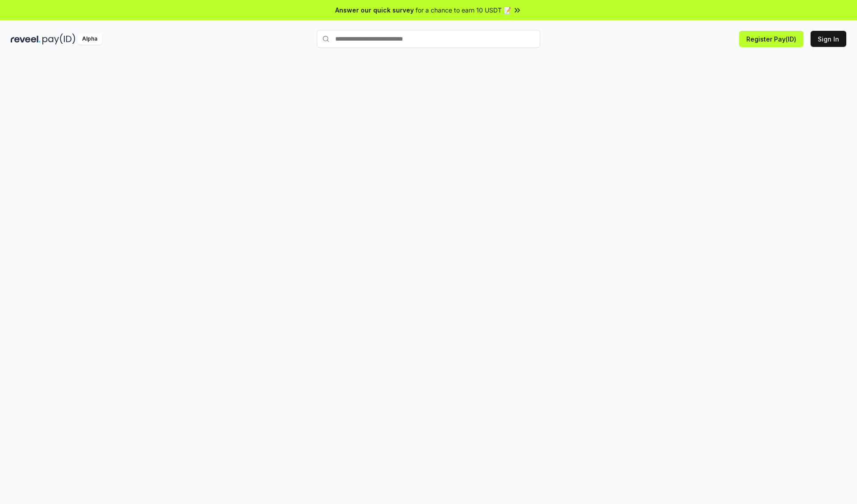  Describe the element at coordinates (771, 39) in the screenshot. I see `button: Register Pay(ID)` at that location.